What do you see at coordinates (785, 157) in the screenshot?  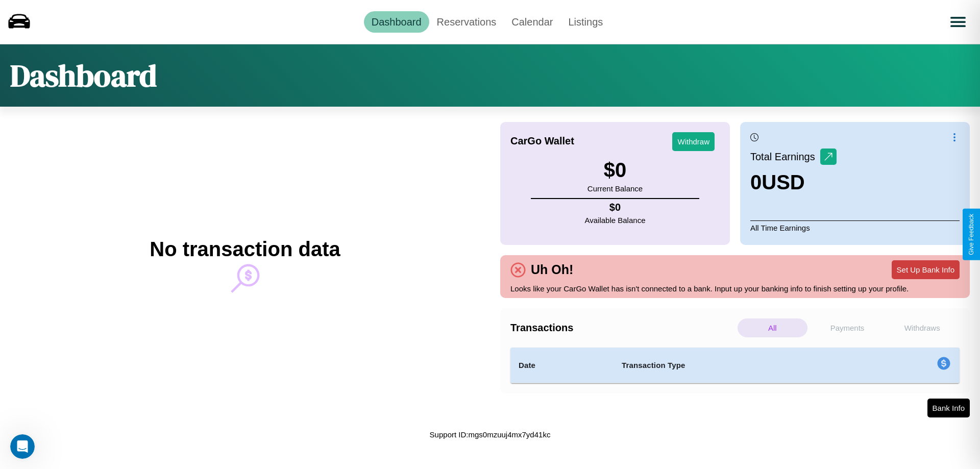 I see `p: Total Earnings` at bounding box center [785, 157].